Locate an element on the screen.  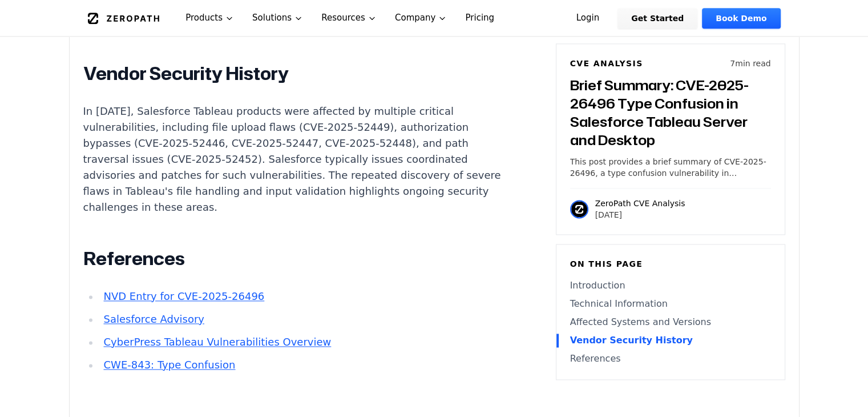
h6: On this page is located at coordinates (671, 264).